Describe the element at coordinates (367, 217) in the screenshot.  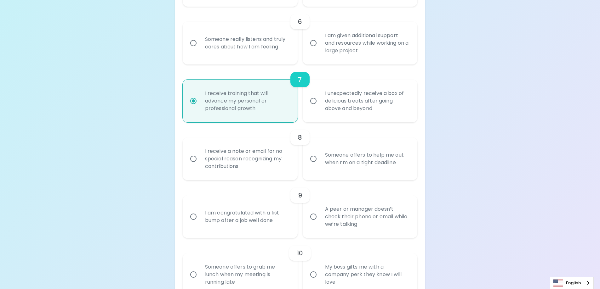
I see `div: A peer or manager doesn’t check their phone or email while we’re talking` at that location.